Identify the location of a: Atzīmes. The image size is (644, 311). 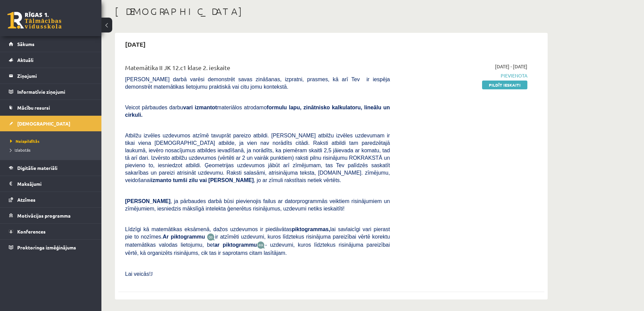
(51, 200).